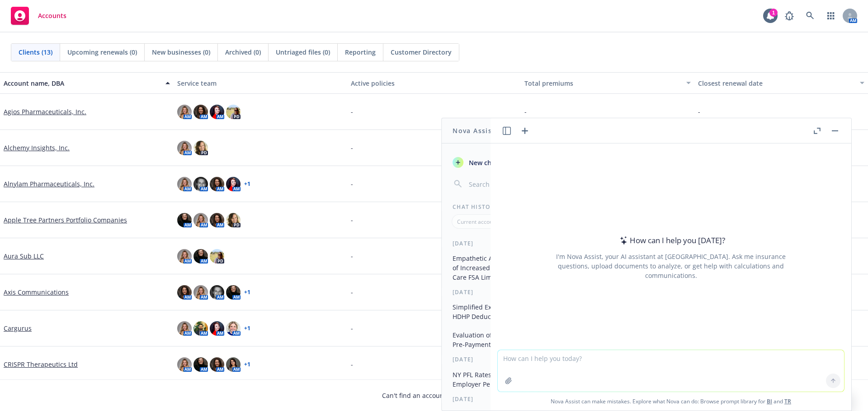 The image size is (868, 411). I want to click on div: Service team, so click(261, 83).